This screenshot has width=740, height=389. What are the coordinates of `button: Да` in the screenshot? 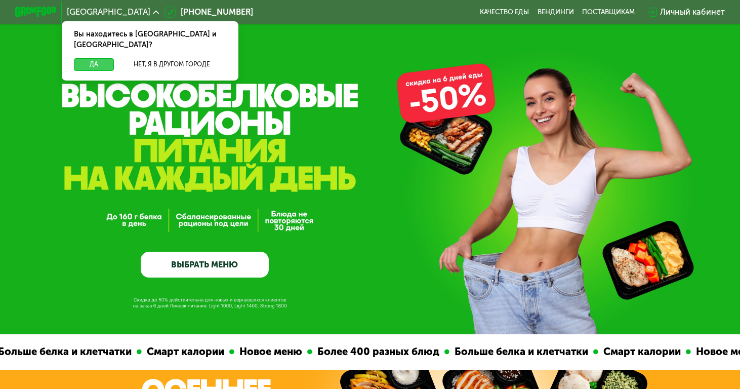 It's located at (94, 64).